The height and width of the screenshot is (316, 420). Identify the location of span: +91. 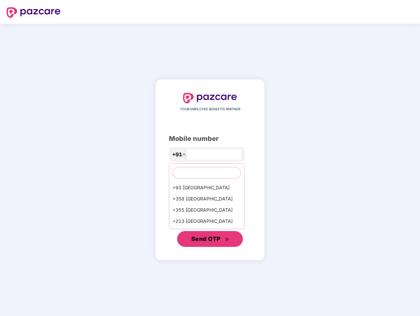
(177, 154).